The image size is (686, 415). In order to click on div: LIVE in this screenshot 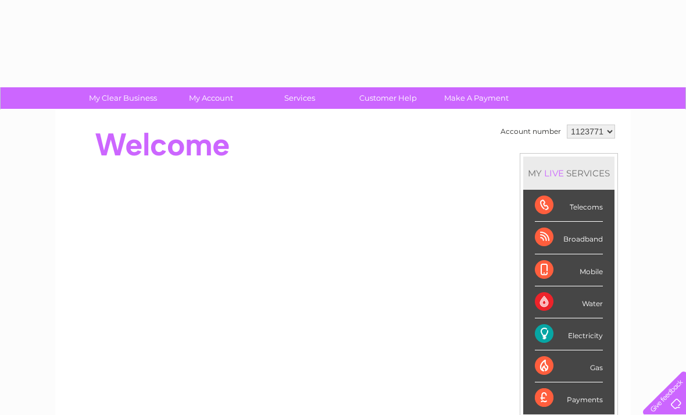, I will do `click(554, 173)`.